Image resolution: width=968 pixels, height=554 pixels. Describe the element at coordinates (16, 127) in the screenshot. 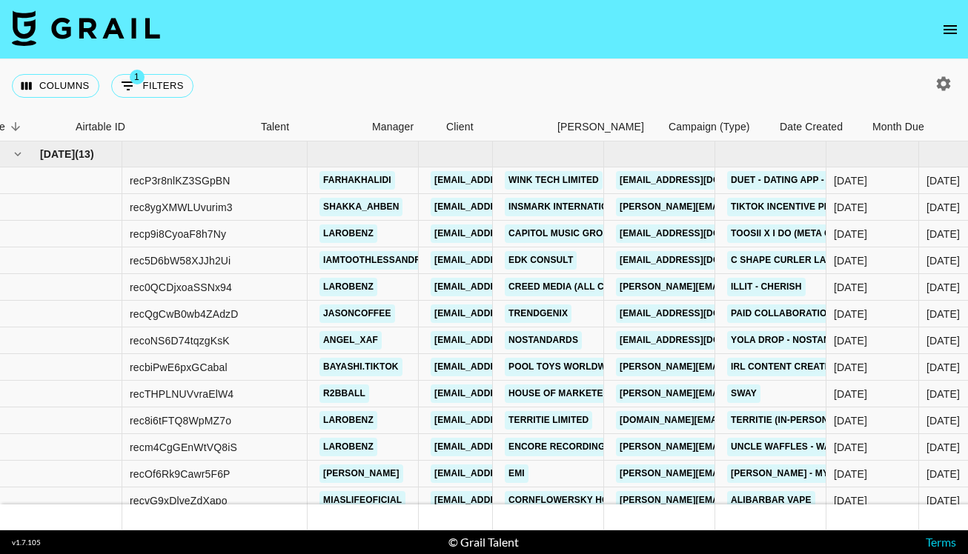

I see `button: Sort` at that location.